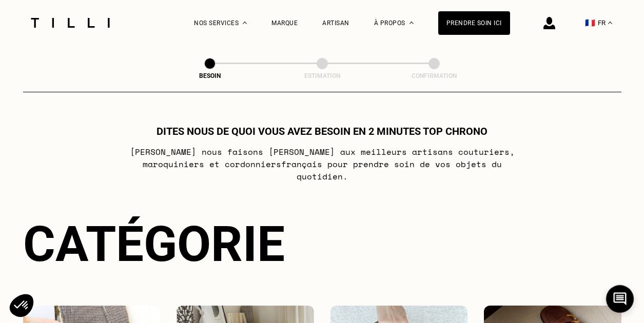 The width and height of the screenshot is (644, 323). What do you see at coordinates (434, 76) in the screenshot?
I see `div: Confirmation` at bounding box center [434, 76].